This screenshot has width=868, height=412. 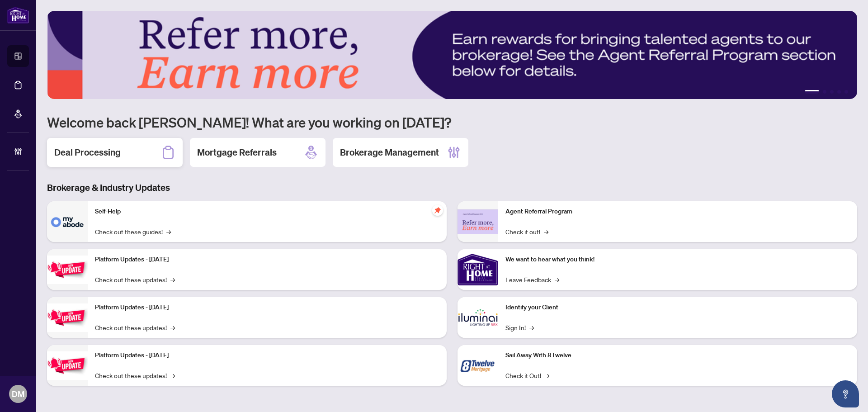 I want to click on p: We want to hear what you think!, so click(x=677, y=260).